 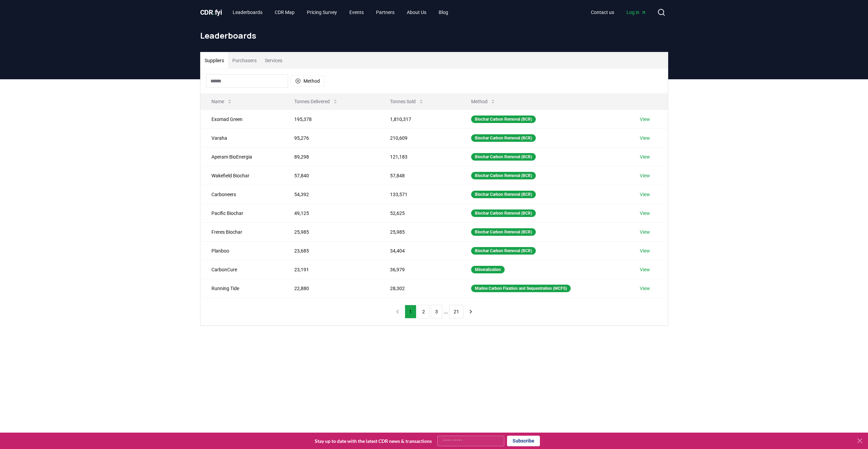 What do you see at coordinates (273, 60) in the screenshot?
I see `button: Services` at bounding box center [273, 60].